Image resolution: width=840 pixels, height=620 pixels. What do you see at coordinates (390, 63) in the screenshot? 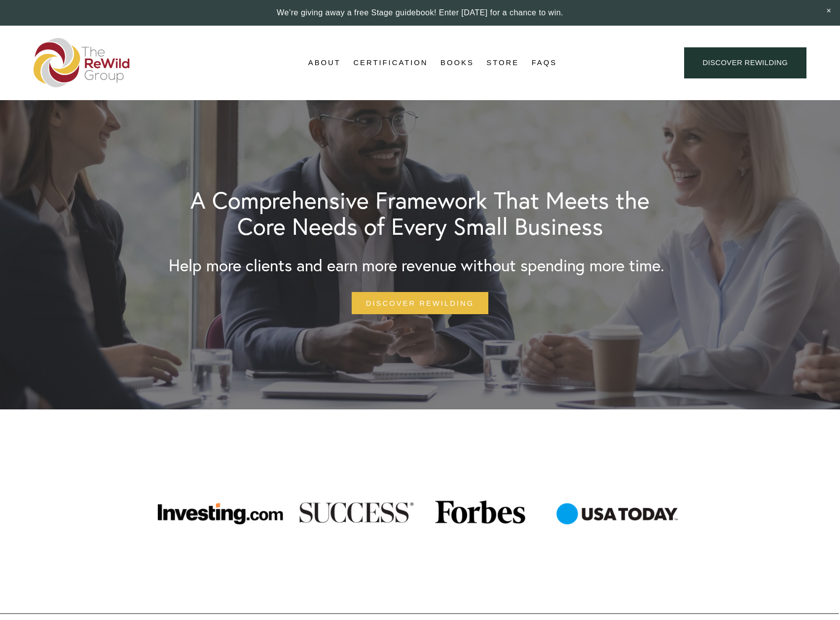
I see `a: Certification` at bounding box center [390, 63].